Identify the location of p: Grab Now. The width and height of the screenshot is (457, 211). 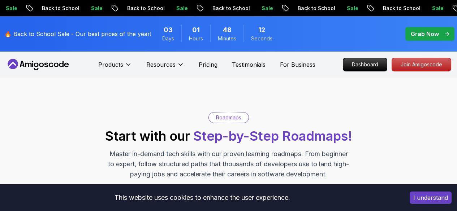
(425, 34).